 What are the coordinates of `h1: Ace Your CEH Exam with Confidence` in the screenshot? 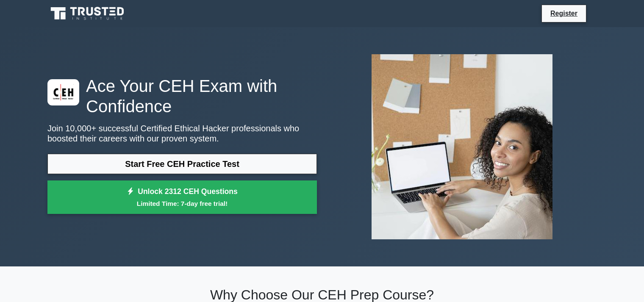 It's located at (182, 96).